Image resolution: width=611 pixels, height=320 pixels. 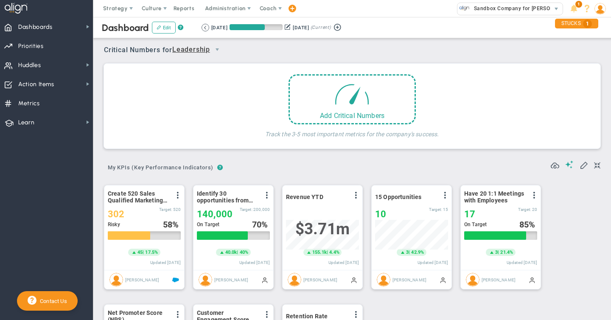 What do you see at coordinates (323, 229) in the screenshot?
I see `span: $3,707,282` at bounding box center [323, 229].